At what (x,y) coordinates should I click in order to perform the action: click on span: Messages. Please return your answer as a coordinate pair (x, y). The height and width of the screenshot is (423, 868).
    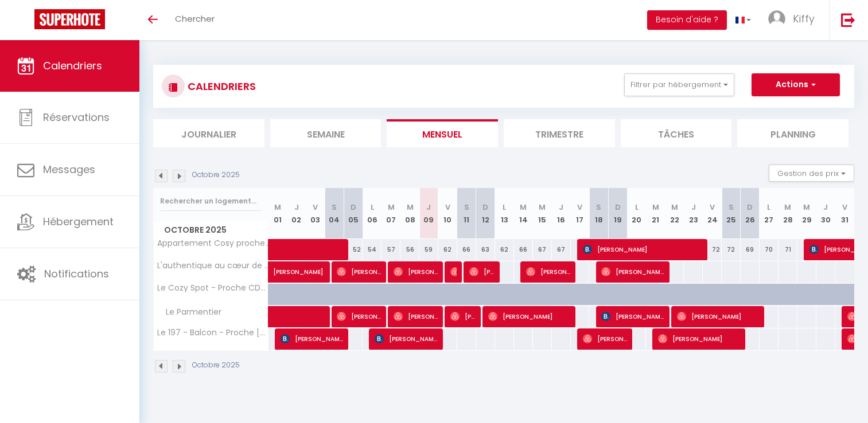
    Looking at the image, I should click on (69, 169).